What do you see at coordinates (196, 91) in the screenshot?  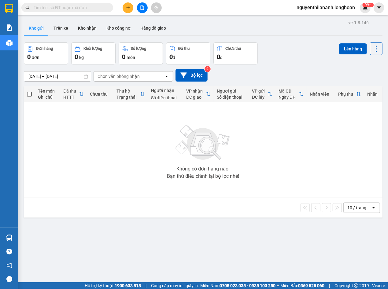 I see `div: VP nhận` at bounding box center [196, 91].